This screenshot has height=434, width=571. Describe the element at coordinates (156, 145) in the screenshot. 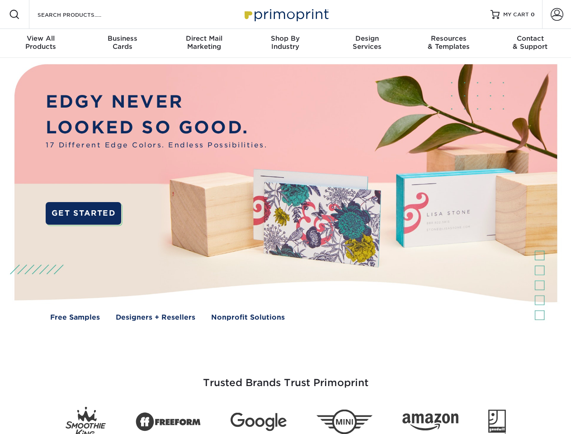

I see `span: 17 Different Edge Colors. Endless Possibilities.` at that location.